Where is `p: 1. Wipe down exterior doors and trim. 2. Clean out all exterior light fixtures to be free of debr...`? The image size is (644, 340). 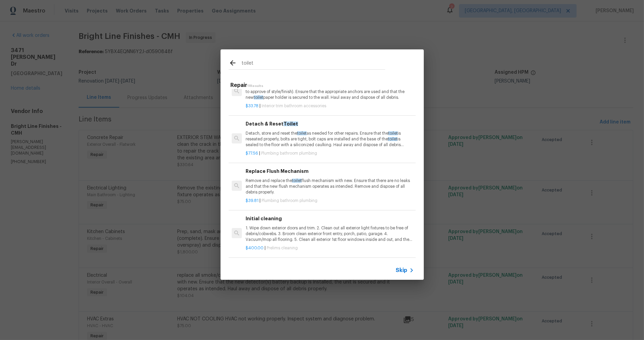
p: 1. Wipe down exterior doors and trim. 2. Clean out all exterior light fixtures to be free of debr... is located at coordinates (330, 234).